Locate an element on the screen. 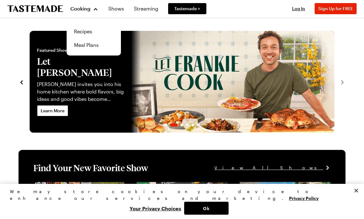 This screenshot has height=219, width=364. div: Privacy is located at coordinates (179, 201).